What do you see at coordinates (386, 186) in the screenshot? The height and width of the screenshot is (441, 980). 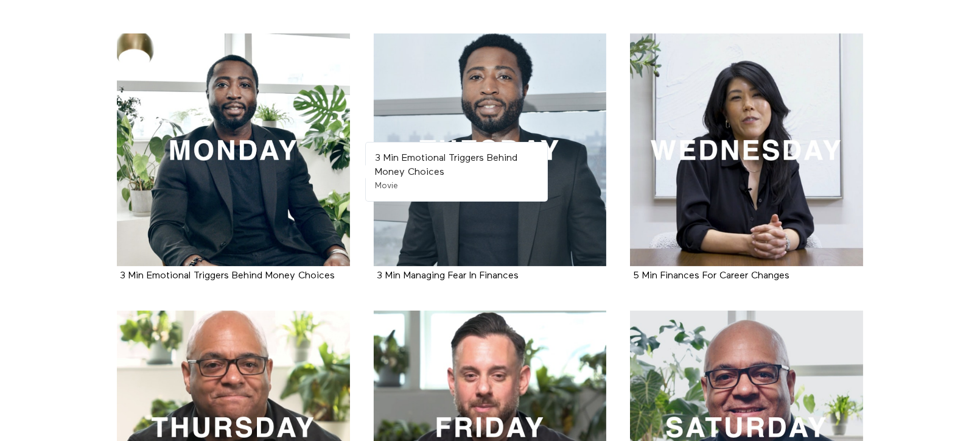 I see `span: Movie` at bounding box center [386, 186].